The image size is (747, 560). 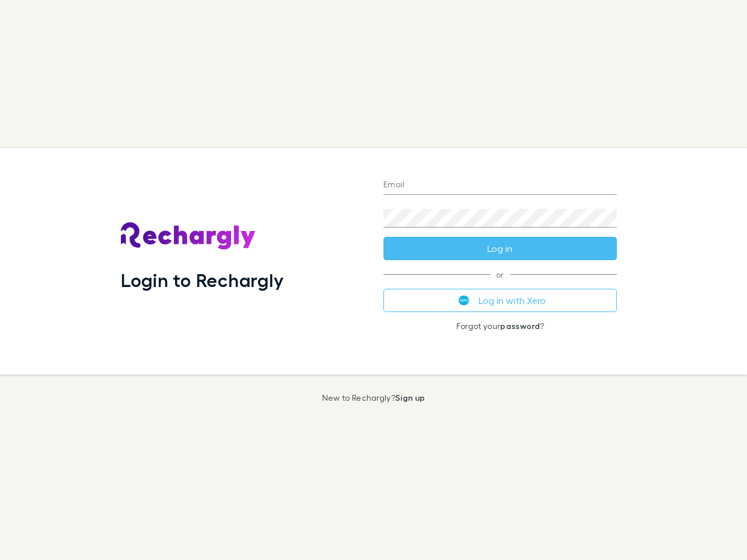 What do you see at coordinates (374, 398) in the screenshot?
I see `p: New to Rechargly?` at bounding box center [374, 398].